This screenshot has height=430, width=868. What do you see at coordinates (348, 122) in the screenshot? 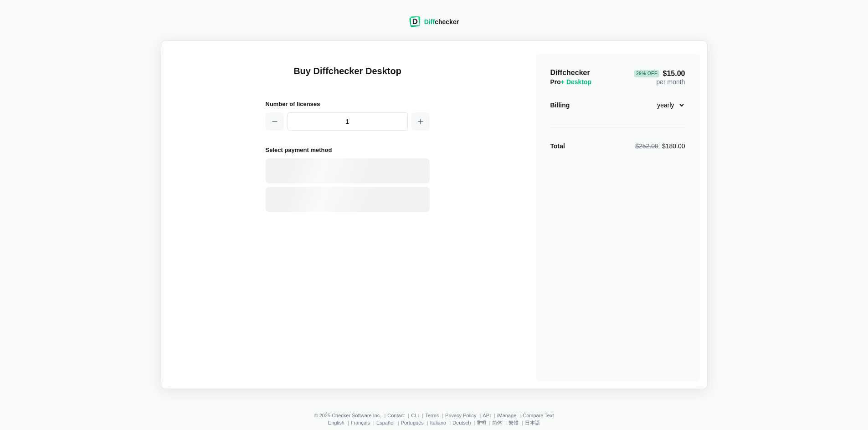
I see `input: 1` at bounding box center [348, 122].